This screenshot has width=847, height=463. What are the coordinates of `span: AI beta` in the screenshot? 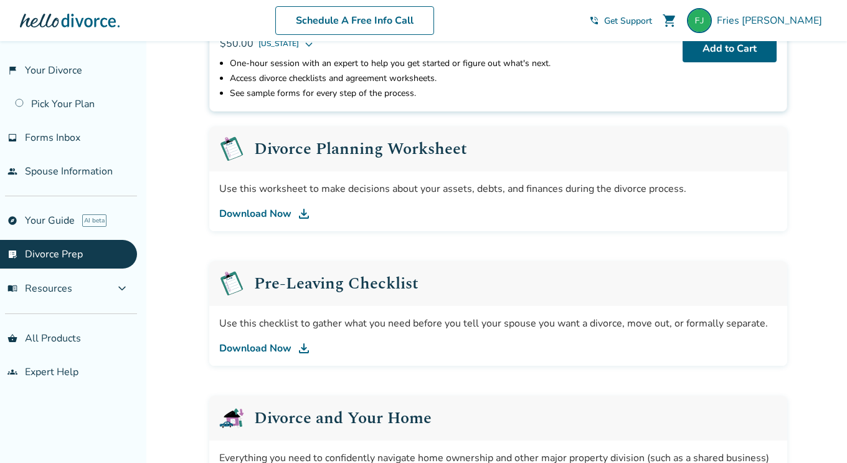 It's located at (94, 220).